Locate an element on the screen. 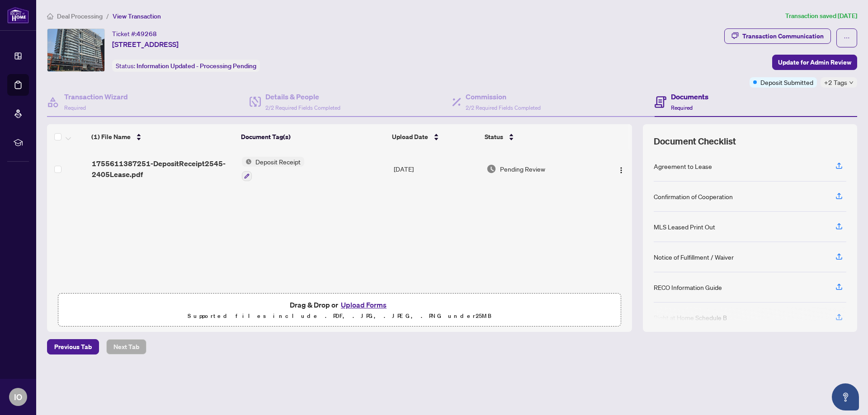 Image resolution: width=868 pixels, height=415 pixels. span: down is located at coordinates (851, 83).